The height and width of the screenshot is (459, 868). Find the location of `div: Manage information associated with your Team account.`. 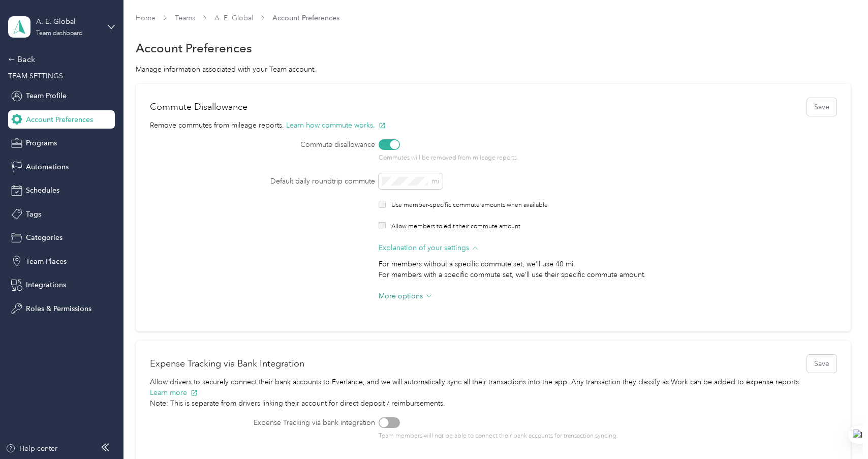

div: Manage information associated with your Team account. is located at coordinates (493, 69).